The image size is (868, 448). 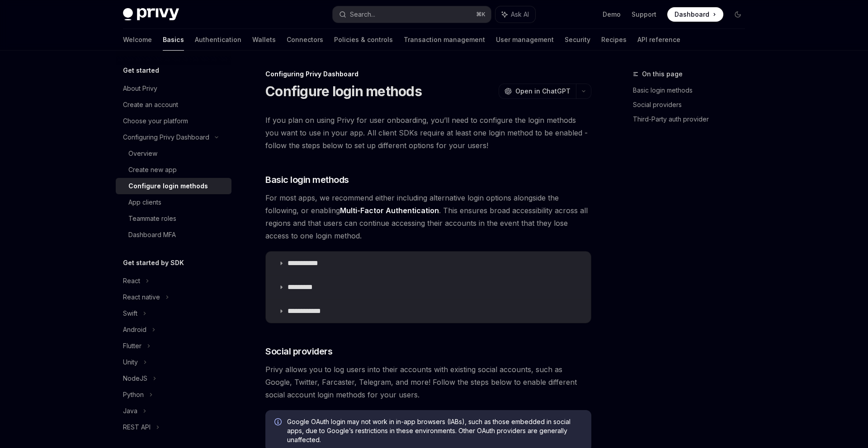 What do you see at coordinates (136, 428) in the screenshot?
I see `div: REST API` at bounding box center [136, 428].